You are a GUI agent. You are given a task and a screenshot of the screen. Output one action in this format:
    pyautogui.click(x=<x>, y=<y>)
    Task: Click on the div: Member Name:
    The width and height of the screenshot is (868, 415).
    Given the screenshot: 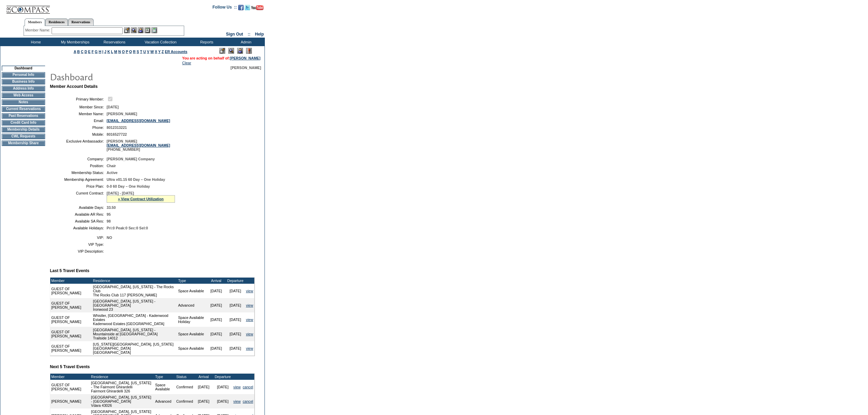 What is the action you would take?
    pyautogui.click(x=38, y=30)
    